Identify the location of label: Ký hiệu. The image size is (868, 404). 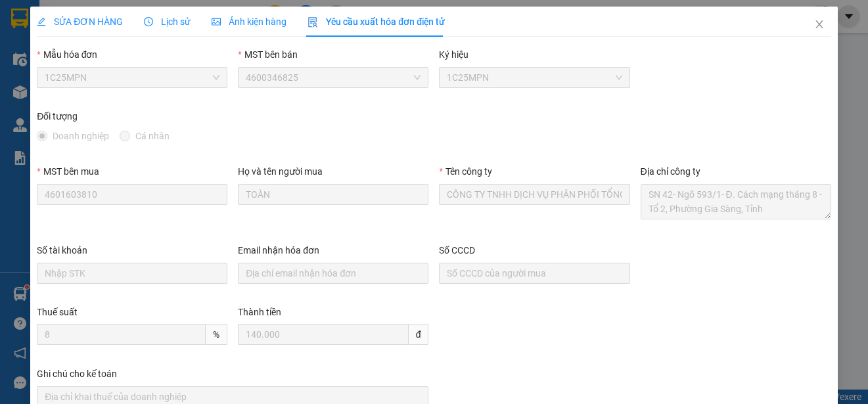
(454, 54).